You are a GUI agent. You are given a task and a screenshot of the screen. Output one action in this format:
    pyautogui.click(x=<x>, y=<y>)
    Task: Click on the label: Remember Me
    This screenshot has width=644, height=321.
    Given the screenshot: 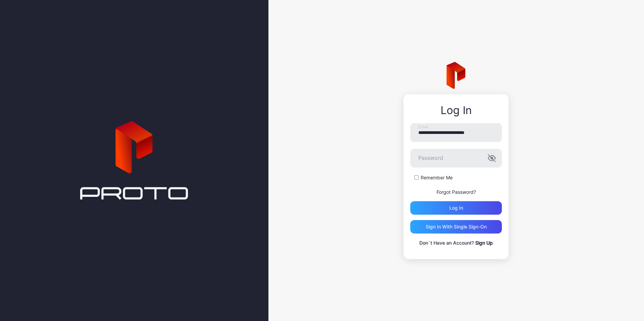 What is the action you would take?
    pyautogui.click(x=437, y=178)
    